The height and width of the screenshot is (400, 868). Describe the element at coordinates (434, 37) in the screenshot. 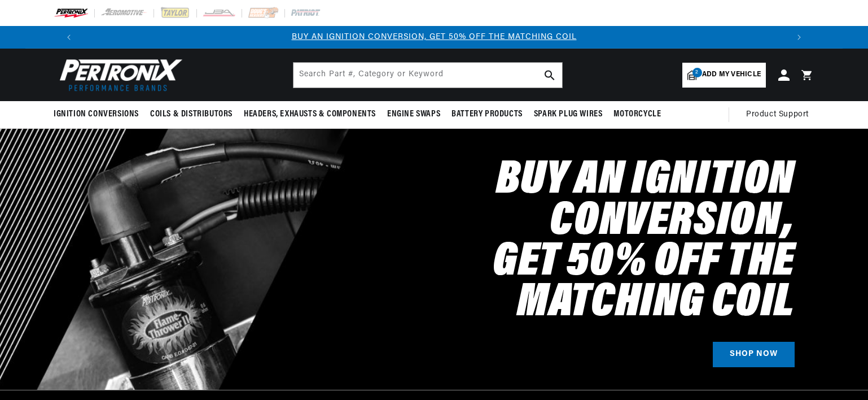

I see `div: 1 of 3` at that location.